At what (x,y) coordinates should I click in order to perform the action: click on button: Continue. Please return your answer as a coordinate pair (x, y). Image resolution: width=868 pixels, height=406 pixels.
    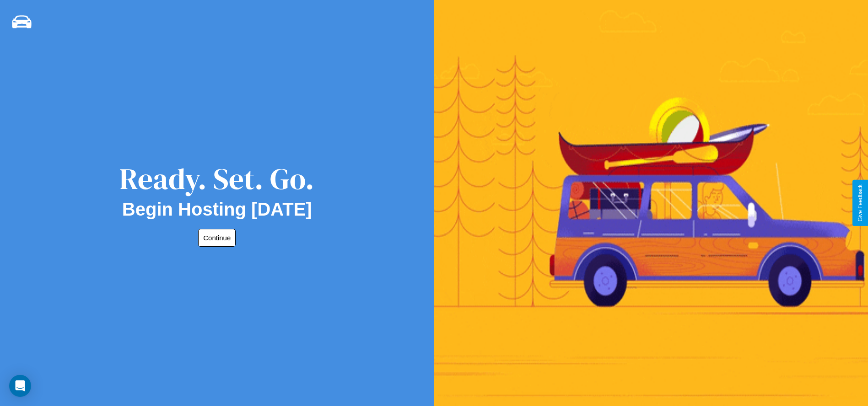
    Looking at the image, I should click on (217, 237).